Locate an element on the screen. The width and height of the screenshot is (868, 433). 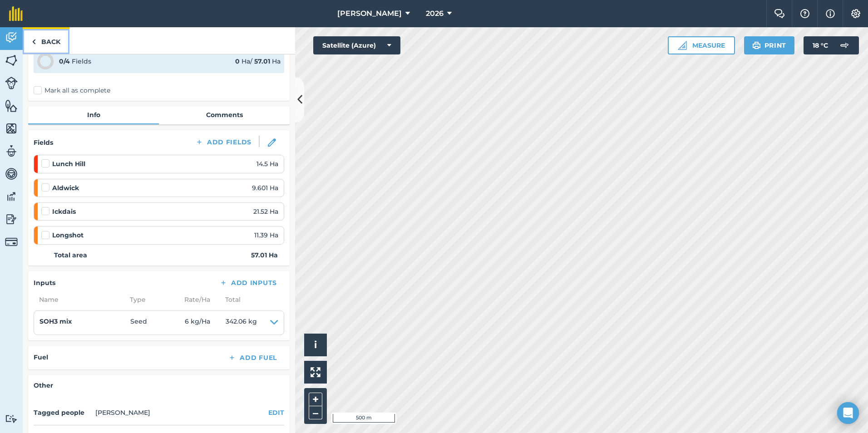
a: Back is located at coordinates (46, 41).